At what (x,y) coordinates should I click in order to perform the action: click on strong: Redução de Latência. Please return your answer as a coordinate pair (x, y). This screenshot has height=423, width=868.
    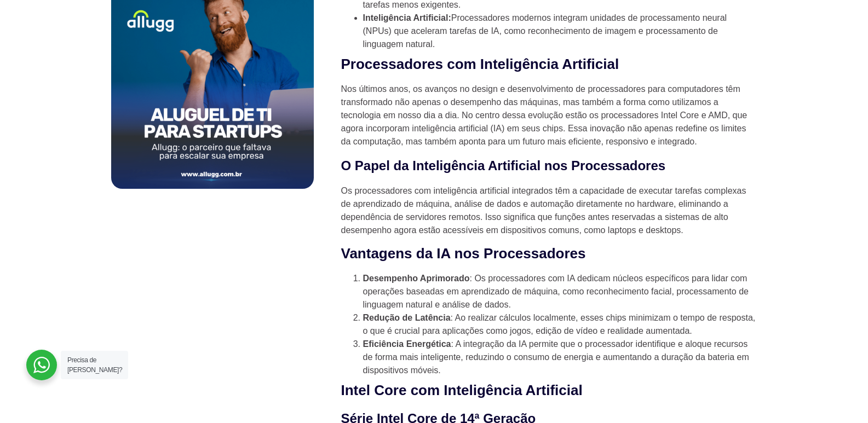
    Looking at the image, I should click on (406, 318).